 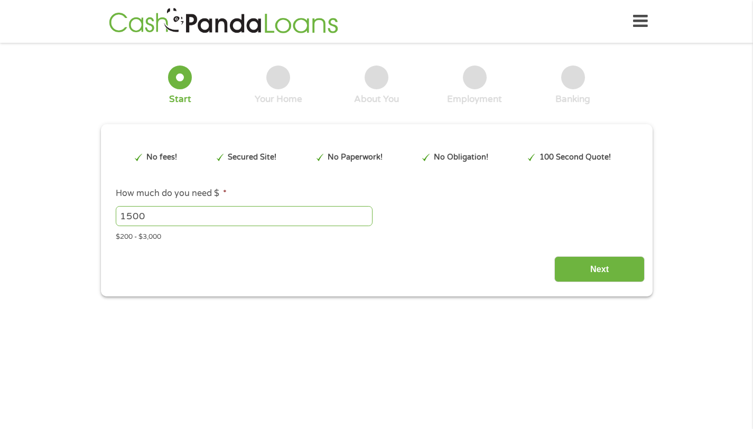 What do you see at coordinates (180, 99) in the screenshot?
I see `div: Start` at bounding box center [180, 99].